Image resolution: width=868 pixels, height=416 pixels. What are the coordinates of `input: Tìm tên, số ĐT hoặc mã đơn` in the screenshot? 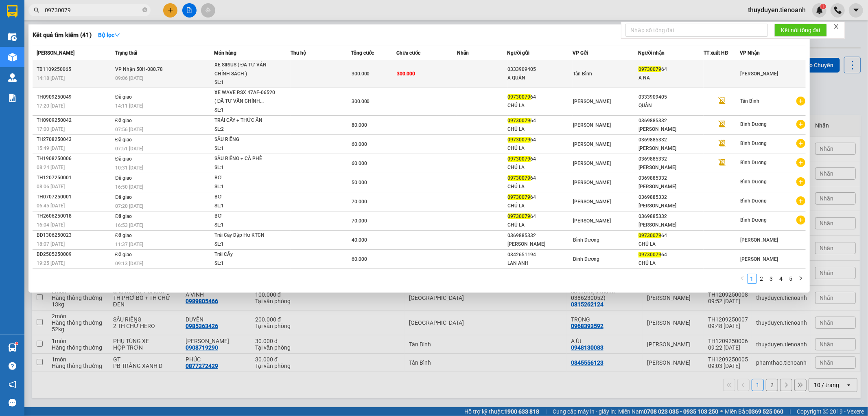 It's located at (93, 11).